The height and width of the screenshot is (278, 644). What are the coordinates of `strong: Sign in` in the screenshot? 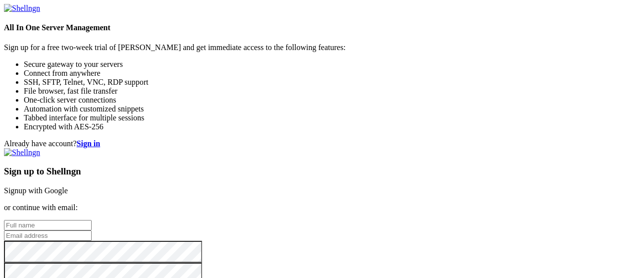 It's located at (88, 143).